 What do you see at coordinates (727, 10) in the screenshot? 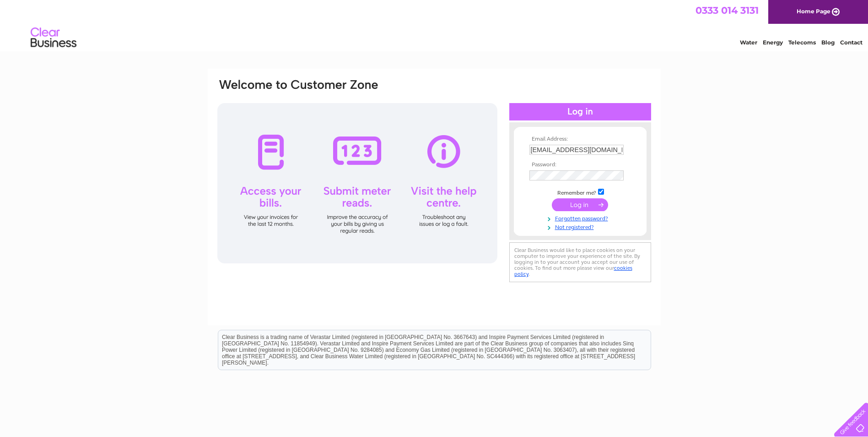
I see `a: 0333 014 3131` at bounding box center [727, 10].